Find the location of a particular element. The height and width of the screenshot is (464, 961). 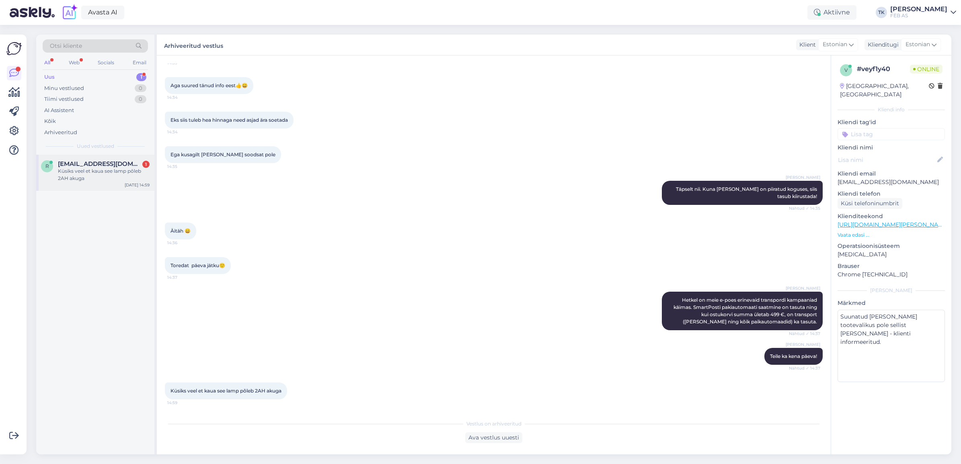

span: Äitäh 😄 is located at coordinates (181, 231).